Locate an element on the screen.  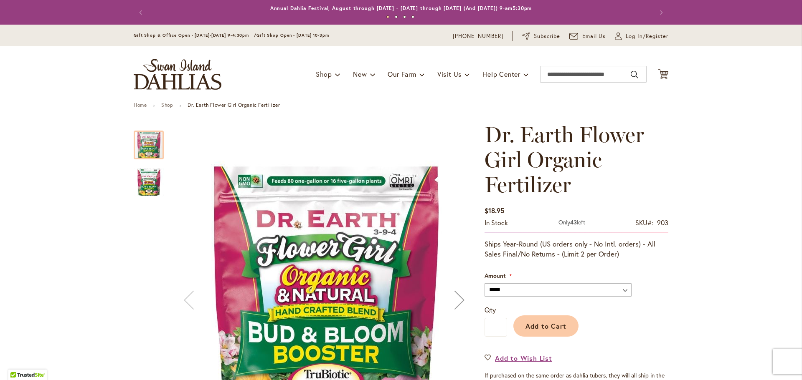
strong: SKU is located at coordinates (644, 223).